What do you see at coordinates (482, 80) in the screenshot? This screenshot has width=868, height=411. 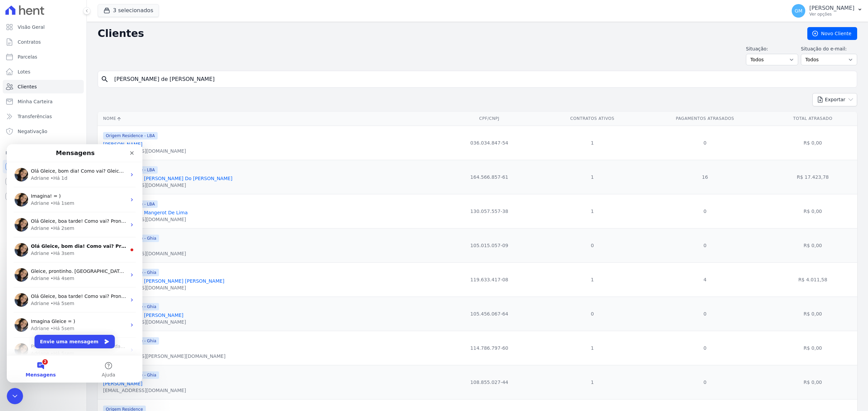 I see `input: Buscar por nome, CPF ou e-mail` at bounding box center [482, 80].